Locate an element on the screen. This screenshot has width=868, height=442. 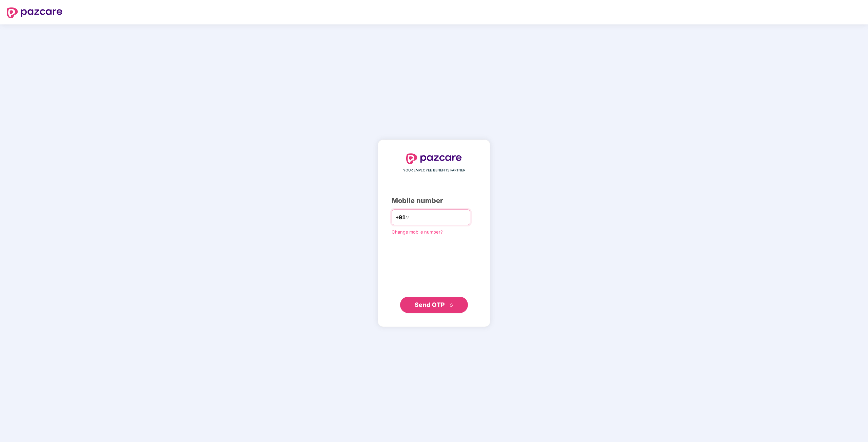
span: Change mobile number? is located at coordinates (417, 232).